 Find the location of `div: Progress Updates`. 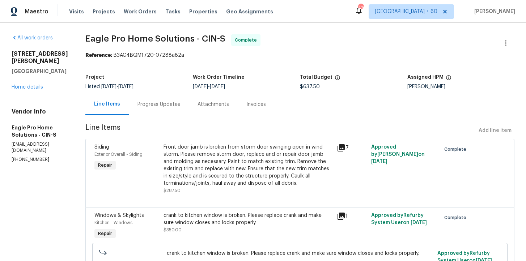

div: Progress Updates is located at coordinates (159, 105).